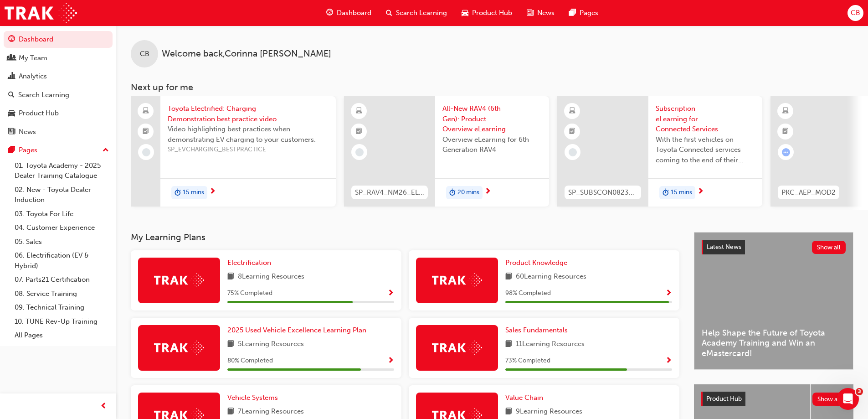 This screenshot has width=868, height=419. I want to click on a: pages-iconPages, so click(584, 13).